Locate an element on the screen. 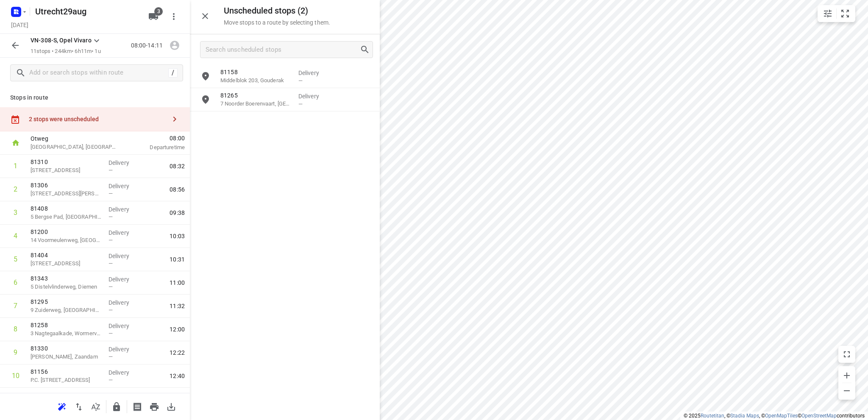 This screenshot has width=868, height=420. div: 7 is located at coordinates (16, 305).